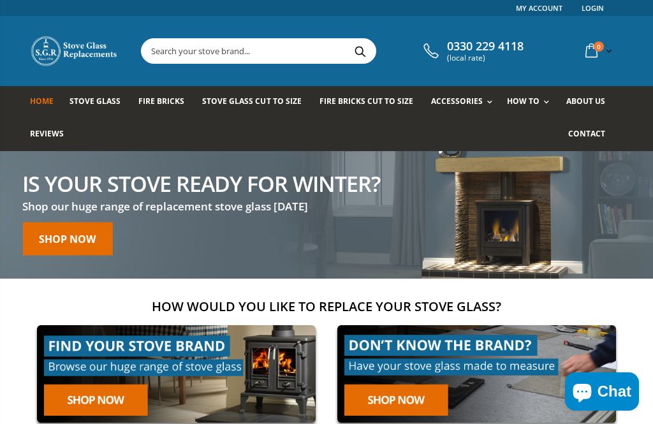  Describe the element at coordinates (161, 101) in the screenshot. I see `span: Fire Bricks` at that location.